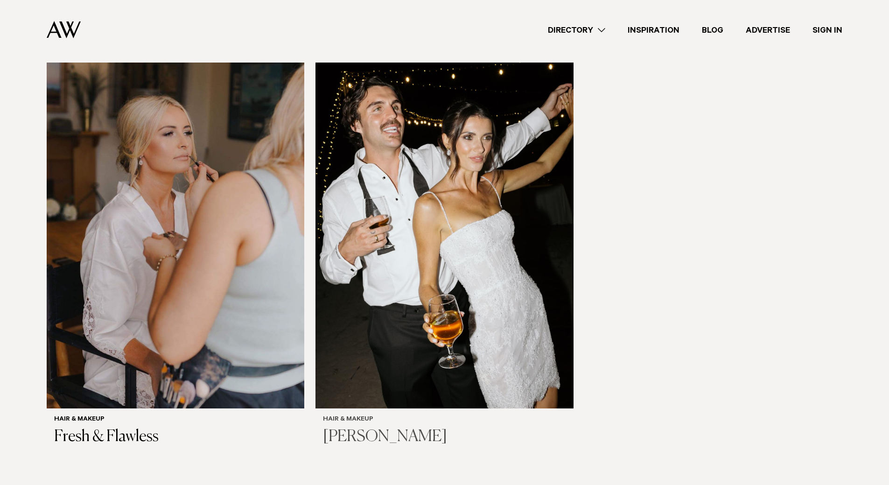 Image resolution: width=889 pixels, height=485 pixels. I want to click on a: Directory, so click(576, 30).